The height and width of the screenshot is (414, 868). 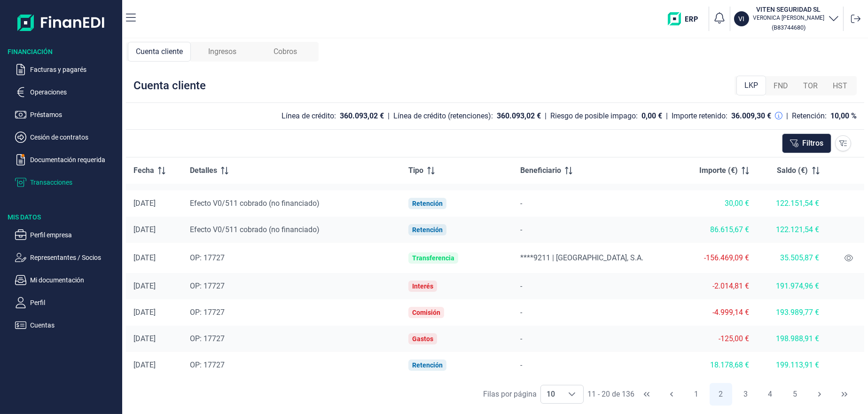 What do you see at coordinates (67, 280) in the screenshot?
I see `button: Mi documentación` at bounding box center [67, 280].